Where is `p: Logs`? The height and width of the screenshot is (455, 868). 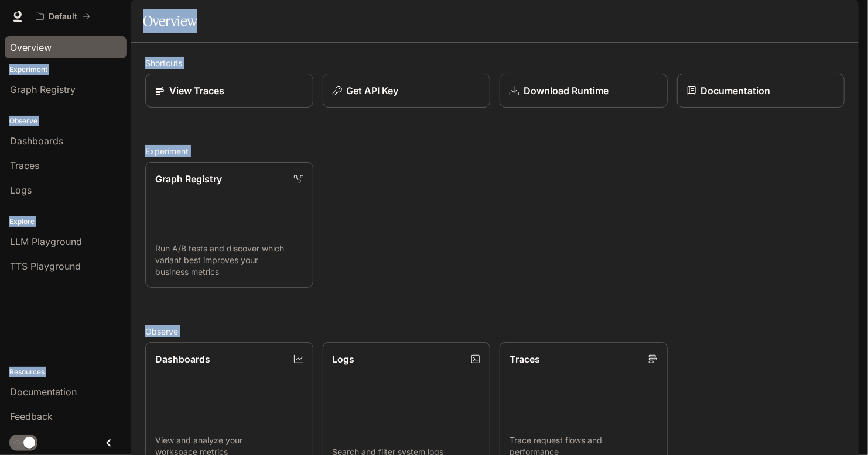
p: Logs is located at coordinates (344, 360).